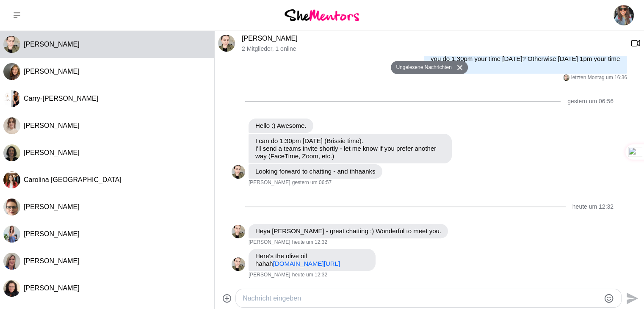  What do you see at coordinates (590, 101) in the screenshot?
I see `div: gestern um 06:56` at bounding box center [590, 101].